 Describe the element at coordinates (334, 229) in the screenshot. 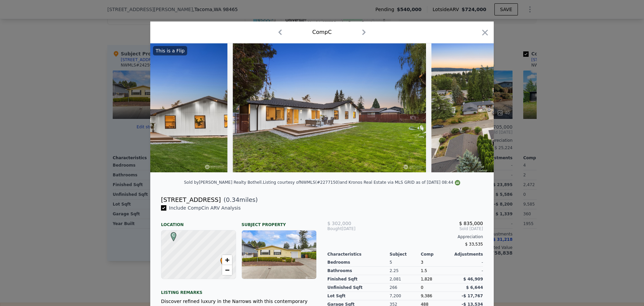

I see `span: Bought` at that location.